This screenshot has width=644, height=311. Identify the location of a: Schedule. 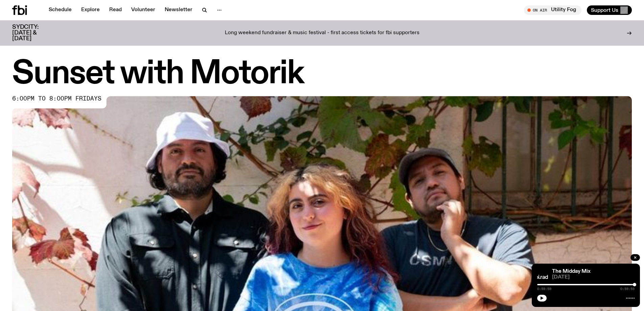
(60, 10).